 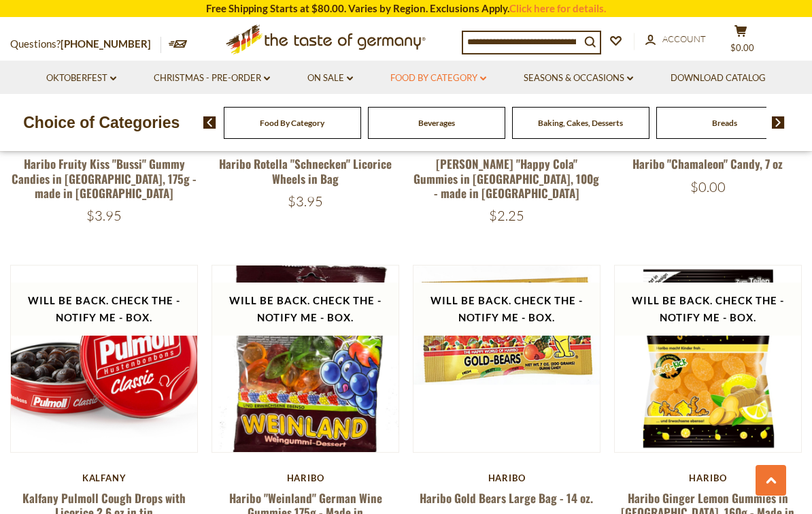 What do you see at coordinates (684, 39) in the screenshot?
I see `span: Account` at bounding box center [684, 39].